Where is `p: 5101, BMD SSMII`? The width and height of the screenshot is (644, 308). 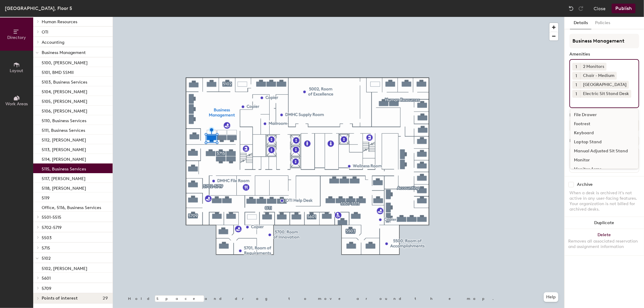 p: 5101, BMD SSMII is located at coordinates (58, 71).